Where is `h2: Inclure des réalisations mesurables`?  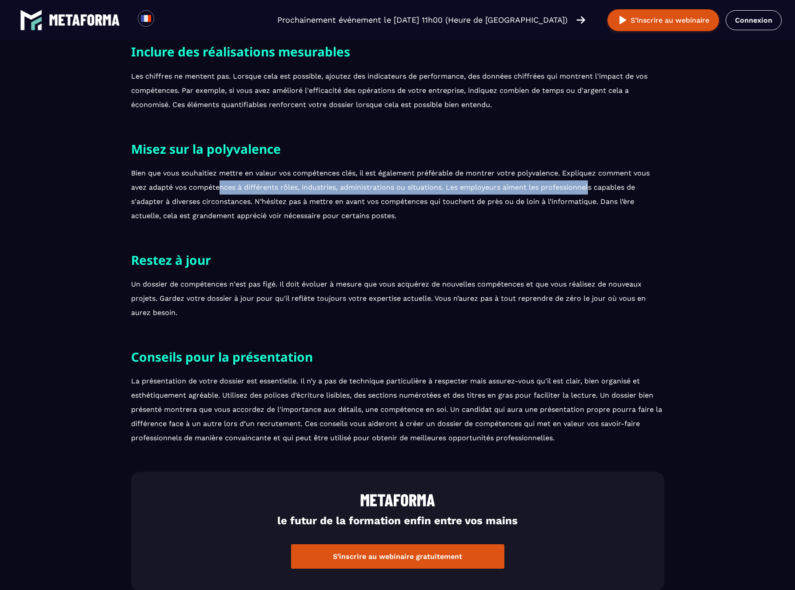
h2: Inclure des réalisations mesurables is located at coordinates (398, 52).